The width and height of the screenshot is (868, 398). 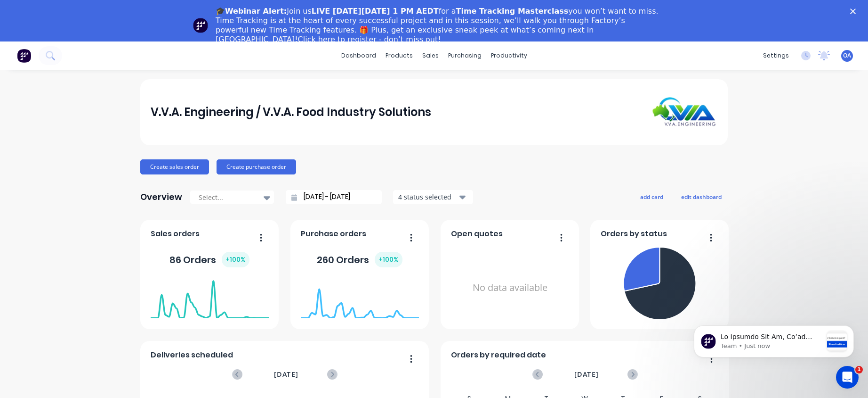 What do you see at coordinates (510, 287) in the screenshot?
I see `div: No data available` at bounding box center [510, 287].